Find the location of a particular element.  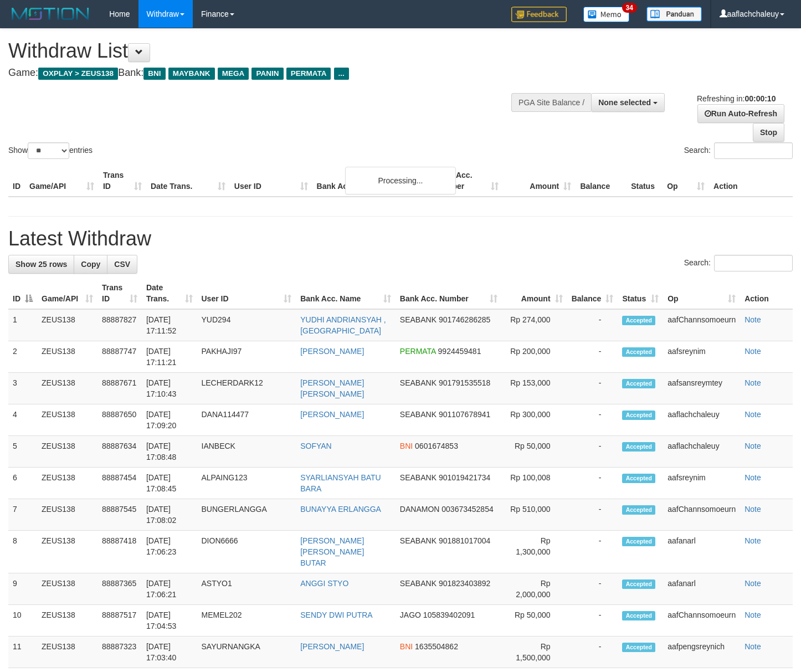

a: Show 25 rows is located at coordinates (41, 264).